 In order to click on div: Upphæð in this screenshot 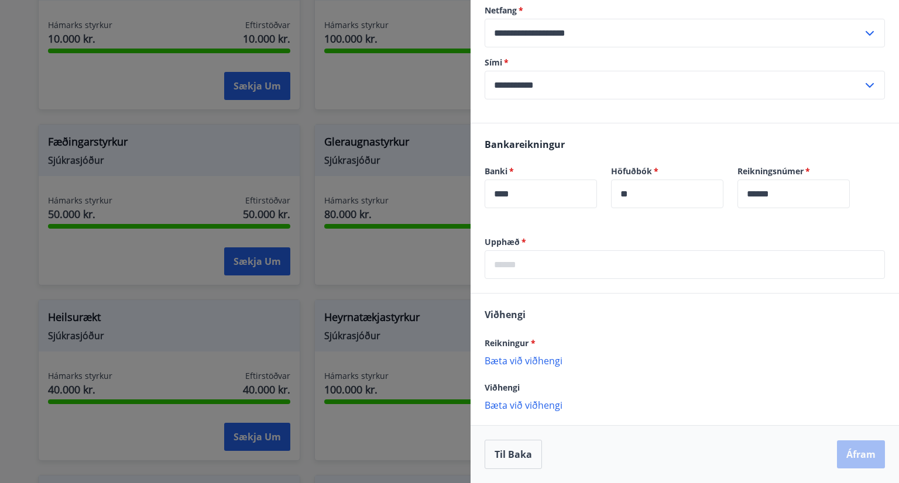, I will do `click(685, 265)`.